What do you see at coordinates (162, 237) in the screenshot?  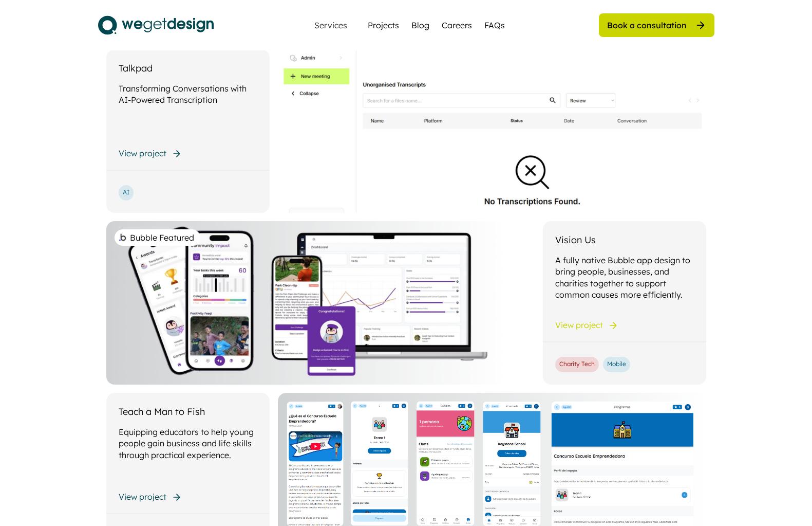 I see `div: Bubble Featured` at bounding box center [162, 237].